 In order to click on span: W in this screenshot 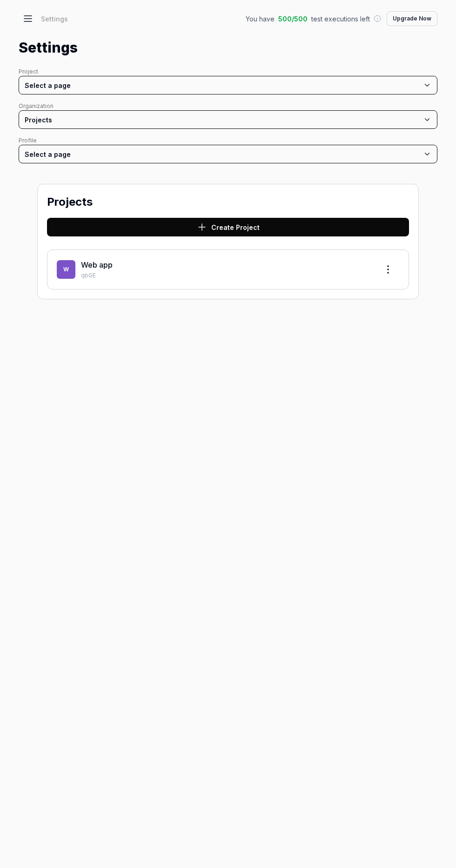, I will do `click(66, 269)`.